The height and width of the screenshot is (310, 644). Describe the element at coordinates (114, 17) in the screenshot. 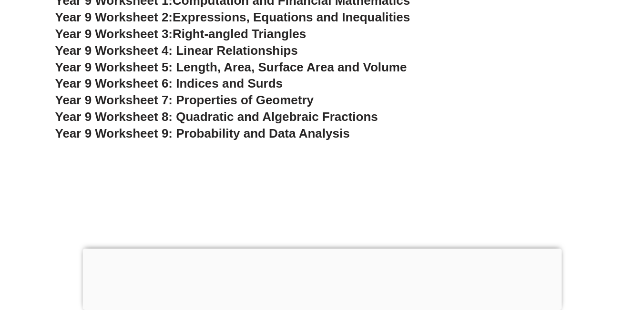

I see `span: Year 9 Worksheet 2:` at that location.